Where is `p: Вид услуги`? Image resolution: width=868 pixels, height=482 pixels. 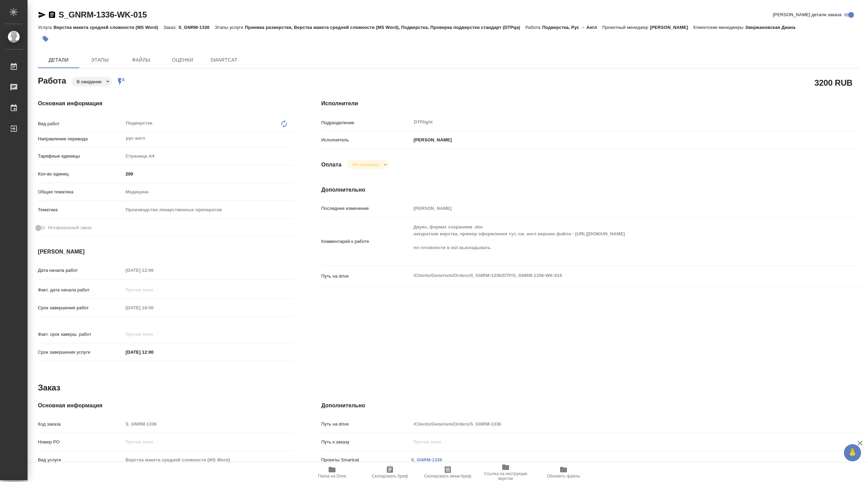
p: Вид услуги is located at coordinates (81, 460).